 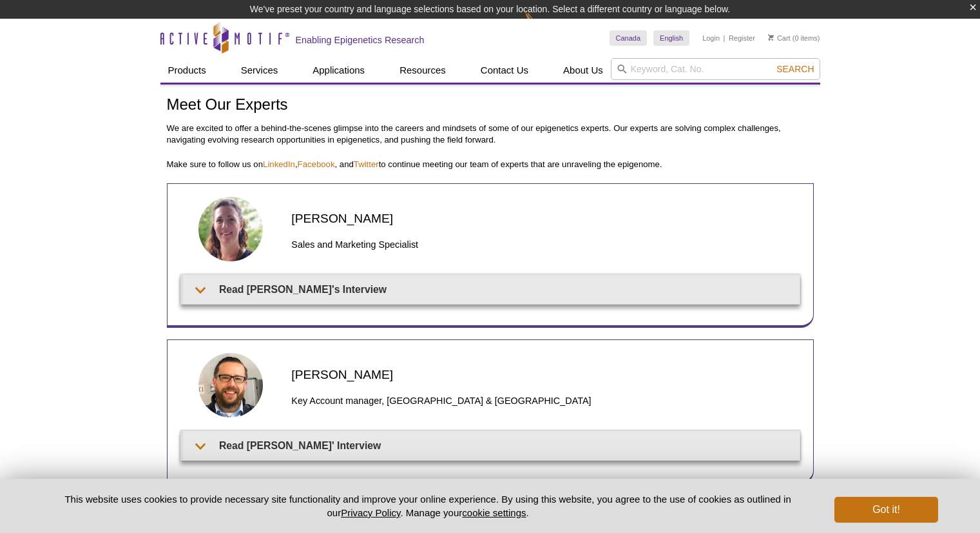 What do you see at coordinates (371, 512) in the screenshot?
I see `a: Privacy Policy` at bounding box center [371, 512].